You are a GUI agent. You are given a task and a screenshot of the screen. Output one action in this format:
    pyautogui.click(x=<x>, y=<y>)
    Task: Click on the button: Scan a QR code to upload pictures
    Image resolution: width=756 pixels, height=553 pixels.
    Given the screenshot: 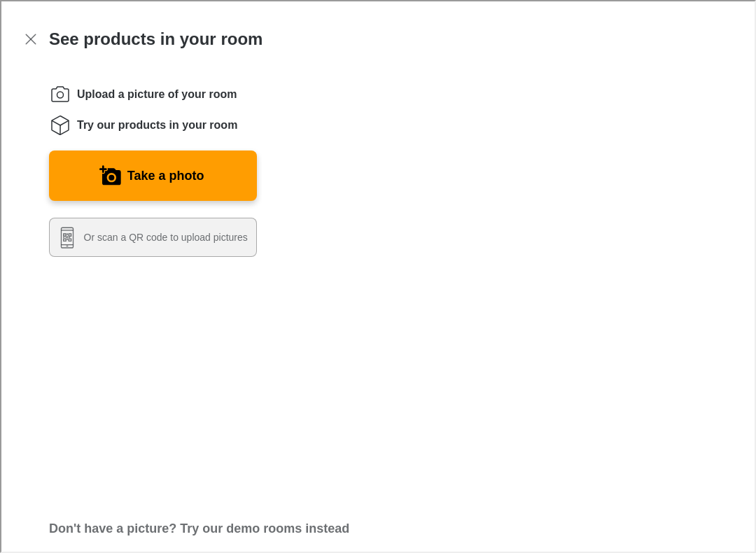 What is the action you would take?
    pyautogui.click(x=151, y=236)
    